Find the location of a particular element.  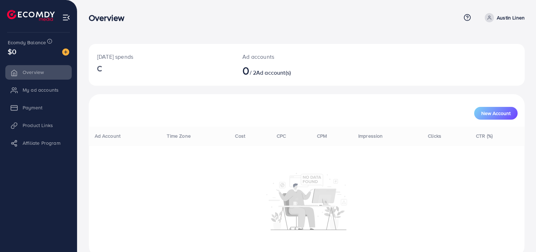

img: image is located at coordinates (66, 52).